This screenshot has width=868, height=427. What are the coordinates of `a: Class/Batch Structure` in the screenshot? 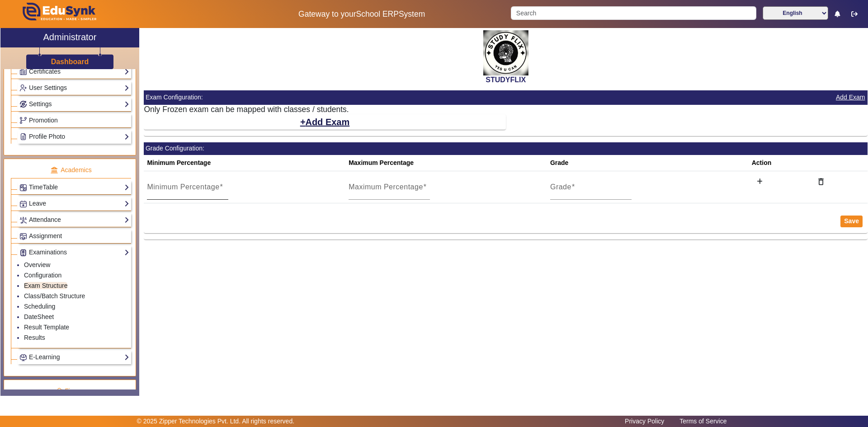 It's located at (54, 296).